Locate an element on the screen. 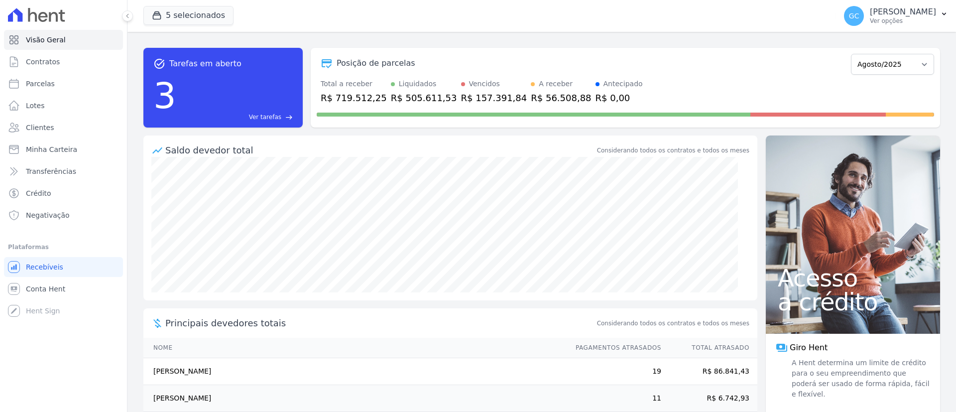 This screenshot has width=956, height=412. span: Ver tarefas is located at coordinates (265, 117).